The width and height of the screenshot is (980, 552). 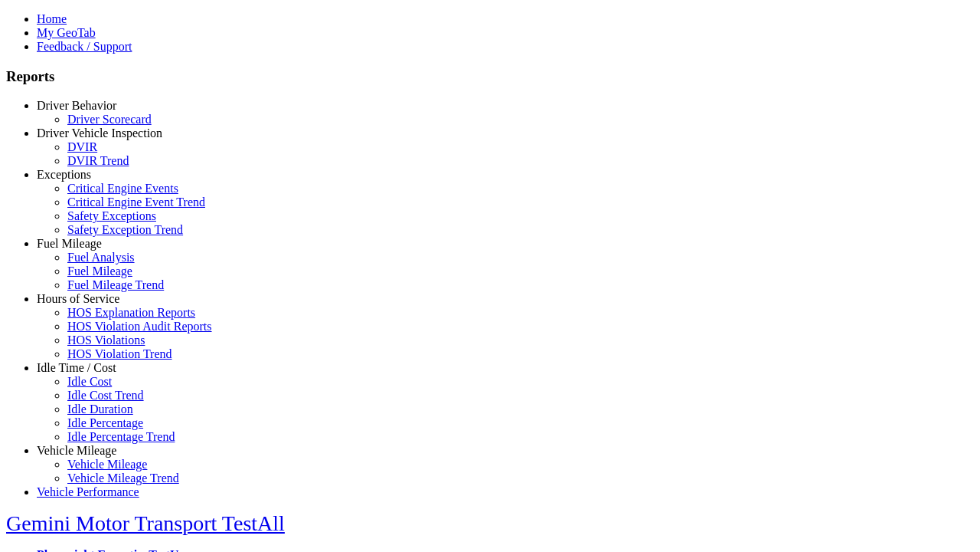 I want to click on a: Gemini Motor Transport TestAll, so click(x=145, y=522).